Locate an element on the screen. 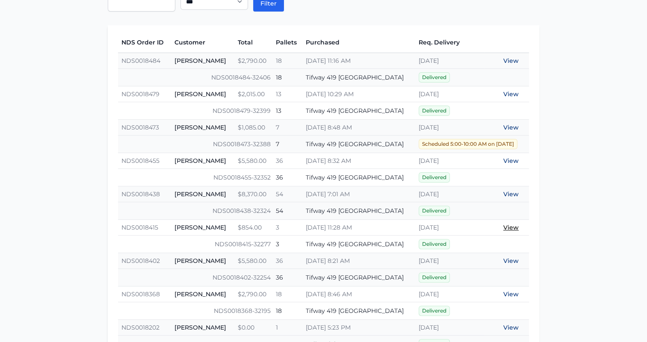  td: $8,370.00 is located at coordinates (253, 194).